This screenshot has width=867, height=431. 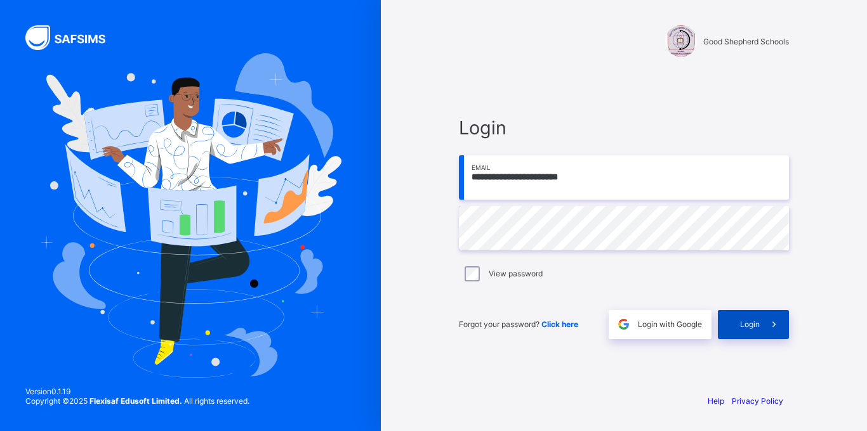 What do you see at coordinates (515, 273) in the screenshot?
I see `label: View password` at bounding box center [515, 273].